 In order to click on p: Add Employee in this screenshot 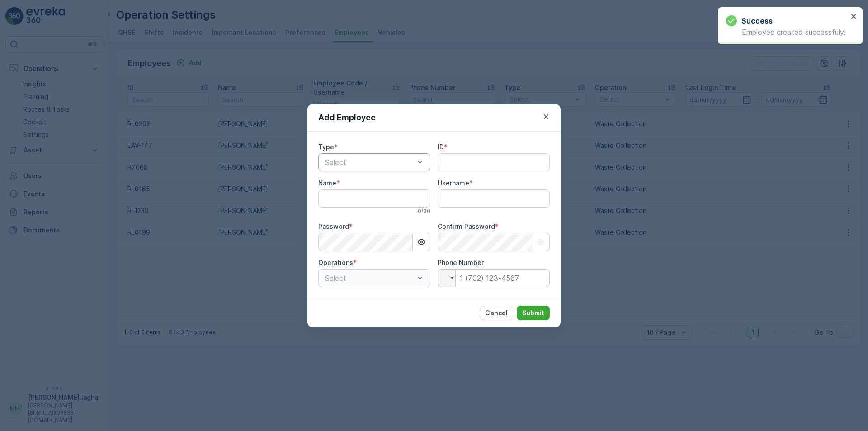, I will do `click(347, 118)`.